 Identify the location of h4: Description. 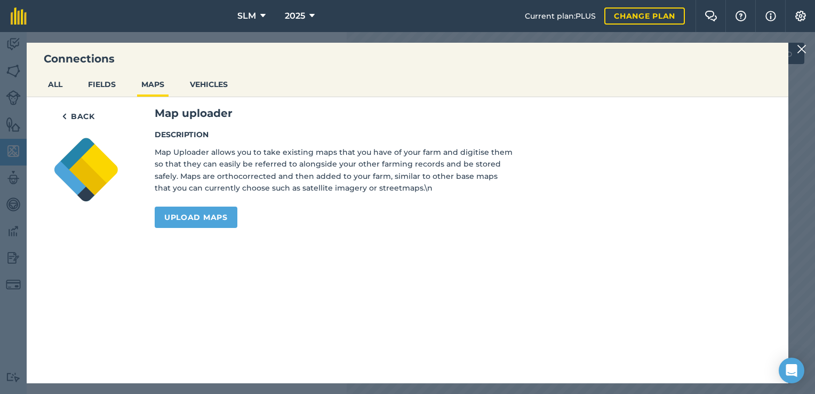
(334, 134).